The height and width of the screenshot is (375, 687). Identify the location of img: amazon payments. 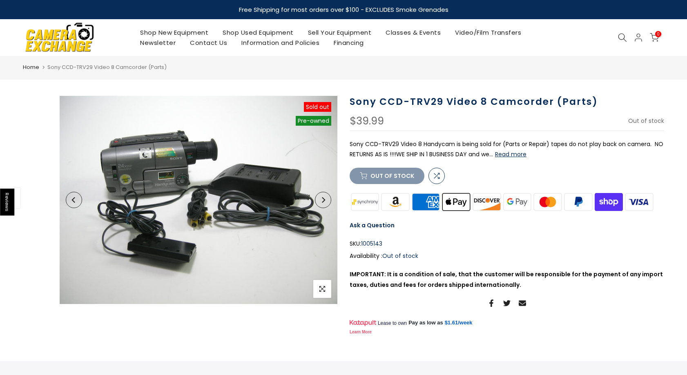
(395, 202).